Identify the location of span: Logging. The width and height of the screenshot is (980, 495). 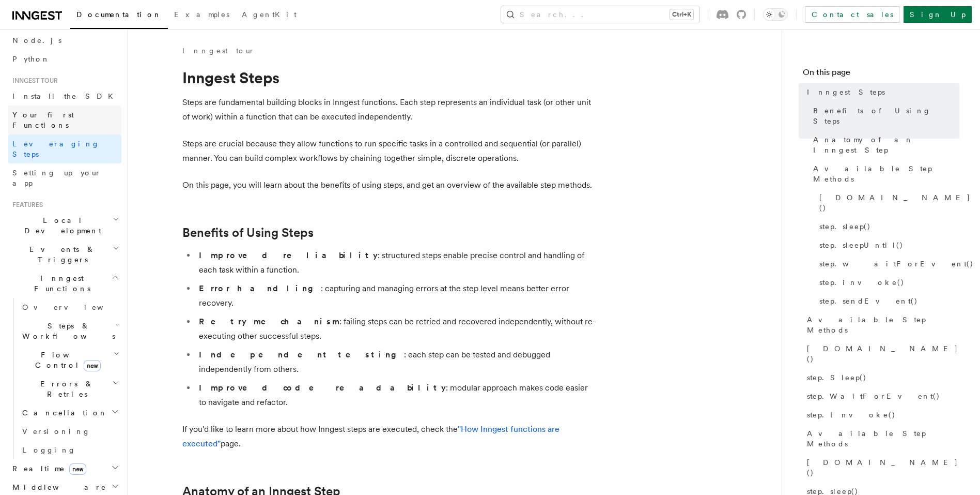
(49, 450).